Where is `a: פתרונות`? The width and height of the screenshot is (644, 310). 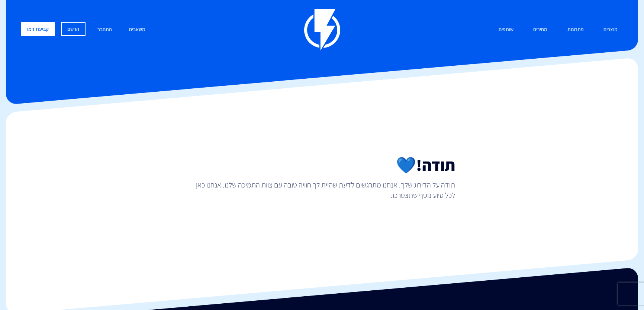 a: פתרונות is located at coordinates (576, 30).